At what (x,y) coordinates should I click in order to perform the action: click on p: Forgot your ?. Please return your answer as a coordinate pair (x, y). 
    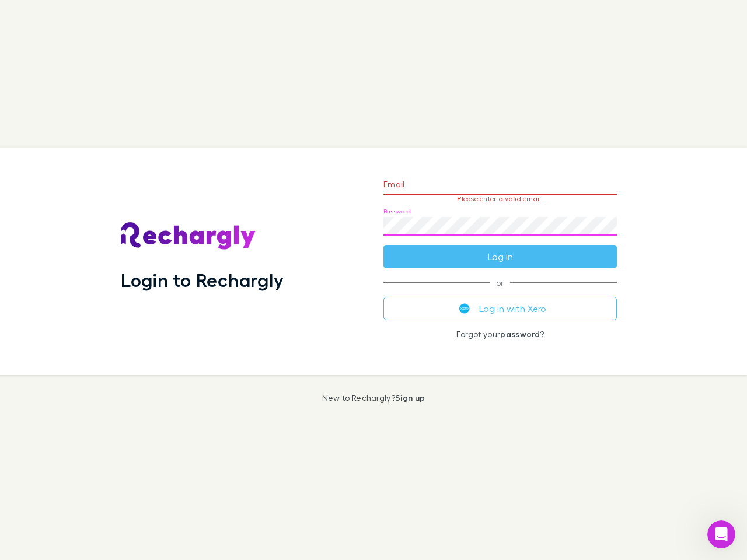
    Looking at the image, I should click on (501, 334).